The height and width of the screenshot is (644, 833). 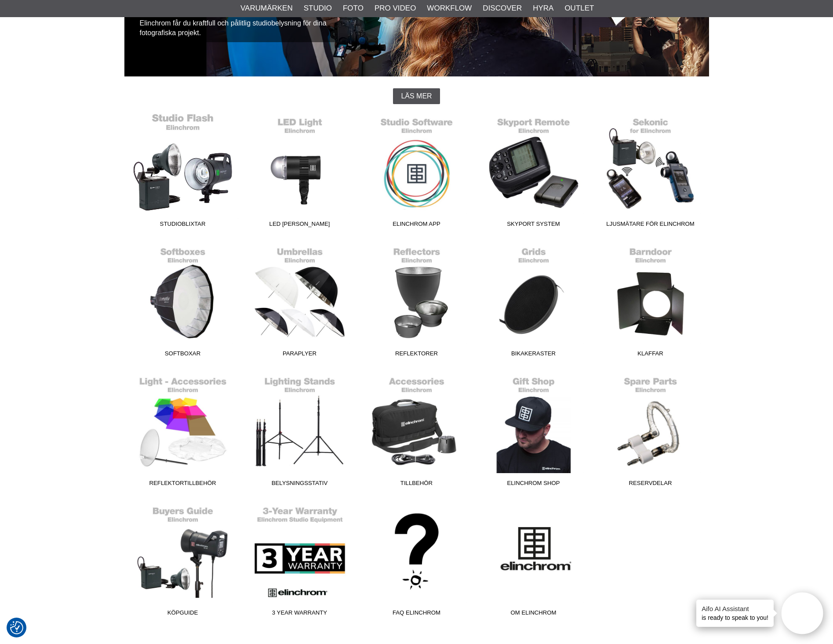 I want to click on span: Elinchrom Shop, so click(x=533, y=485).